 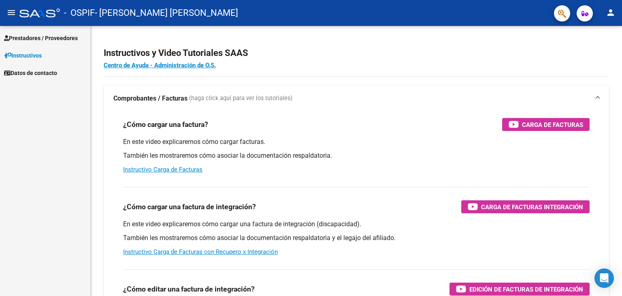 I want to click on h3: ¿Cómo cargar una factura de integración?, so click(x=190, y=207).